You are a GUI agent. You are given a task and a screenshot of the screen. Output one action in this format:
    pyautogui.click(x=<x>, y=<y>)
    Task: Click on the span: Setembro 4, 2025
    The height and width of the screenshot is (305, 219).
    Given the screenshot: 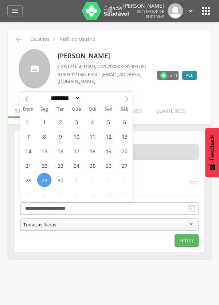 What is the action you would take?
    pyautogui.click(x=92, y=121)
    